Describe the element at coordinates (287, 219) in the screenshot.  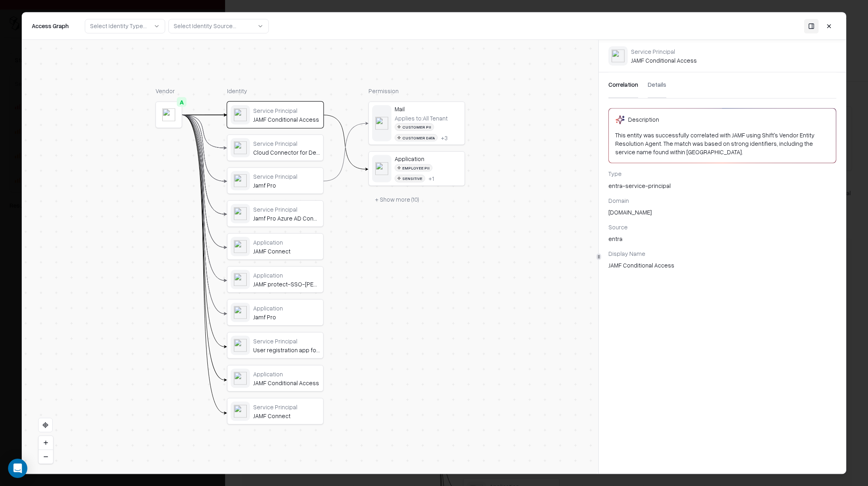
I see `div: Jamf Pro Azure AD Connector` at that location.